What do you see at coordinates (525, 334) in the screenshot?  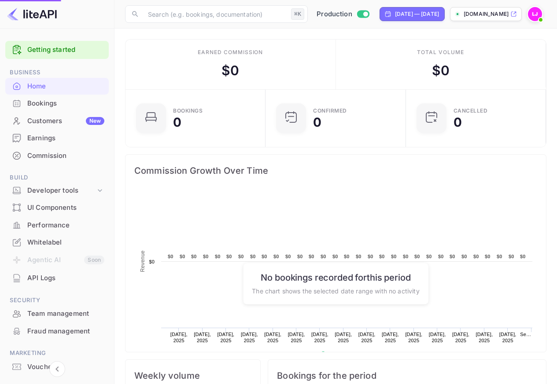 I see `text: Se…` at bounding box center [525, 334].